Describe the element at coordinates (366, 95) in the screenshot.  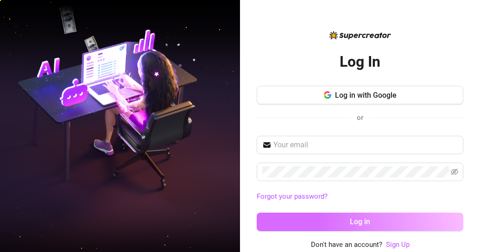
I see `span: Log in with Google` at that location.